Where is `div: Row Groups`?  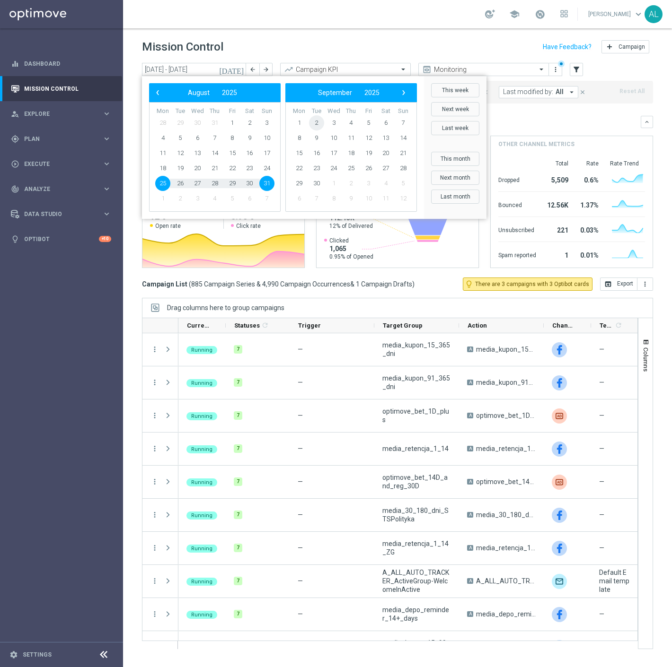
div: Row Groups is located at coordinates (226, 308).